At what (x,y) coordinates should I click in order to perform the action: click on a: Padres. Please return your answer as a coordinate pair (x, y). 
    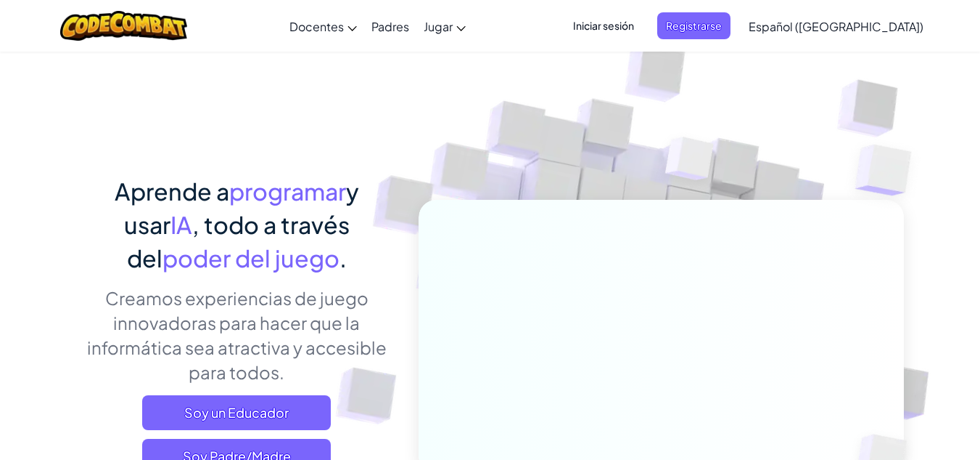
    Looking at the image, I should click on (390, 27).